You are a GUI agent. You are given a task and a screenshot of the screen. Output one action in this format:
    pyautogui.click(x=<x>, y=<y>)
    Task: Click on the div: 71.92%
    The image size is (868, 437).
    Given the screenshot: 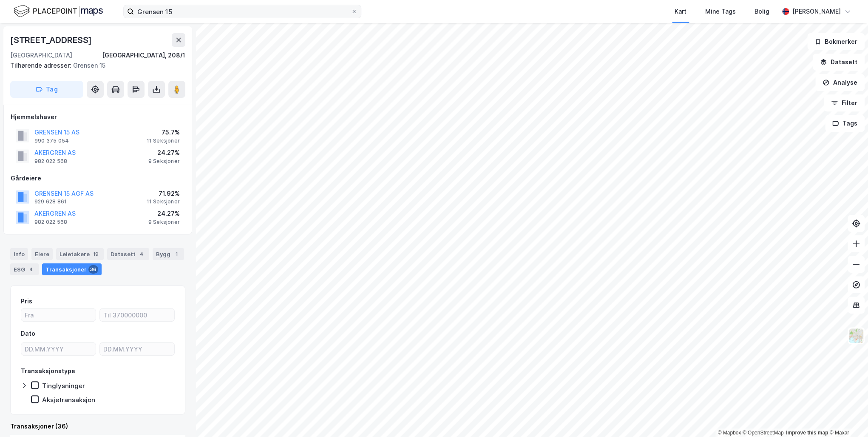 What is the action you would take?
    pyautogui.click(x=163, y=194)
    